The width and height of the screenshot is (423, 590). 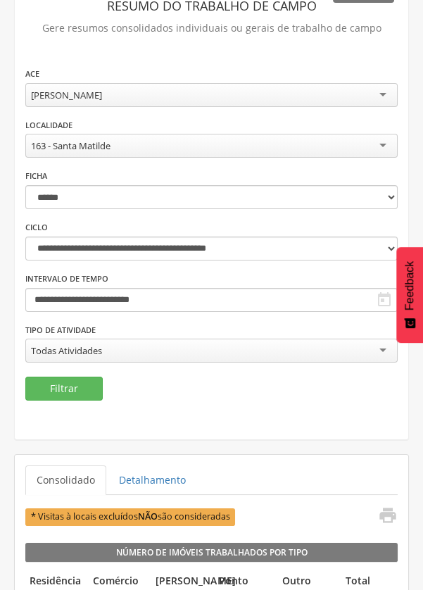 I want to click on span: Feedback, so click(x=410, y=286).